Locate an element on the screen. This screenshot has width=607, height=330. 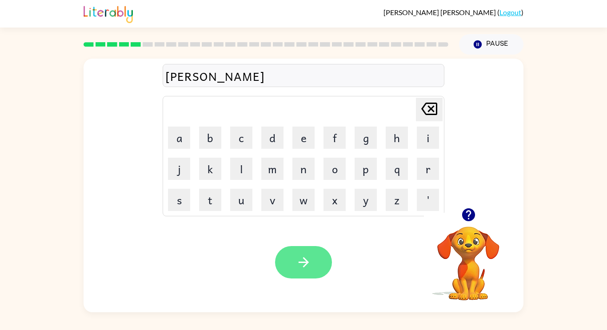
button: g is located at coordinates (366, 138).